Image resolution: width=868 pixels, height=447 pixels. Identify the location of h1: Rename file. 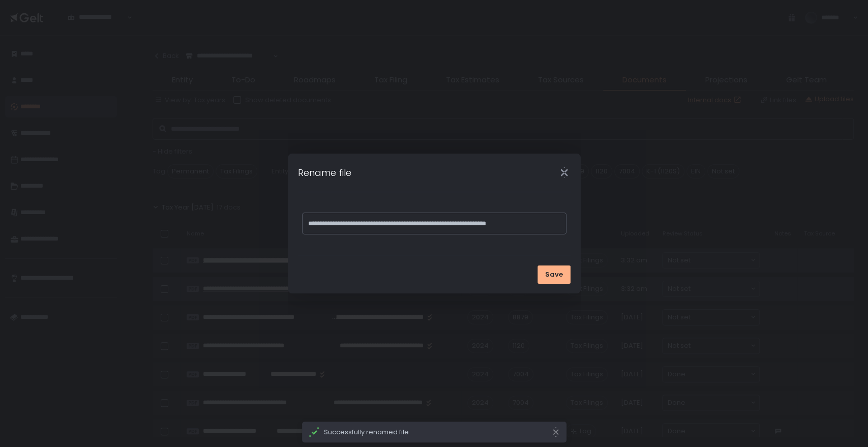
(324, 173).